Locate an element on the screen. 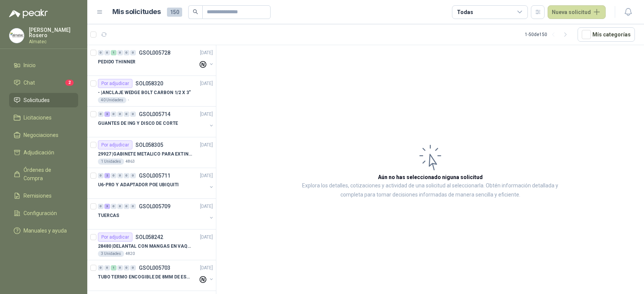 Image resolution: width=644 pixels, height=294 pixels. p: Explora los detalles, cotizaciones y actividad de una solicitud al seleccionarla. Obtén informaci... is located at coordinates (430, 190).